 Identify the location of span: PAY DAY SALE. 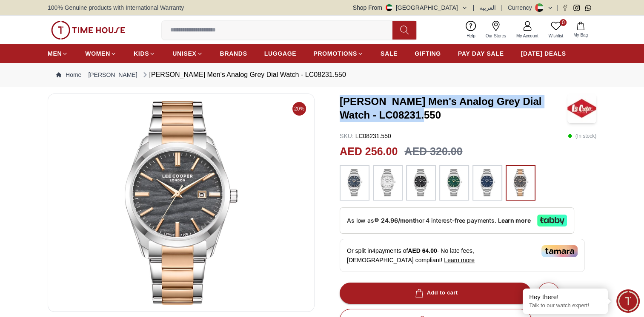
(481, 54).